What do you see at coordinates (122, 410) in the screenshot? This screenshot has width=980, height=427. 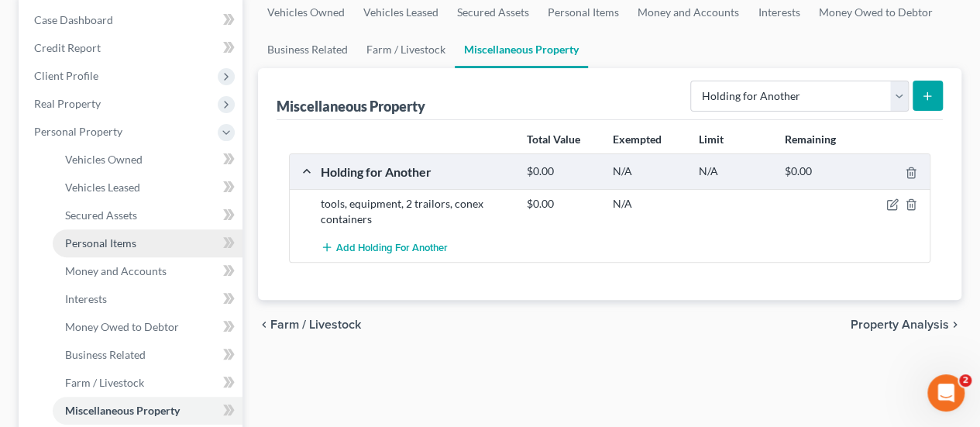 I see `span: Miscellaneous Property` at bounding box center [122, 410].